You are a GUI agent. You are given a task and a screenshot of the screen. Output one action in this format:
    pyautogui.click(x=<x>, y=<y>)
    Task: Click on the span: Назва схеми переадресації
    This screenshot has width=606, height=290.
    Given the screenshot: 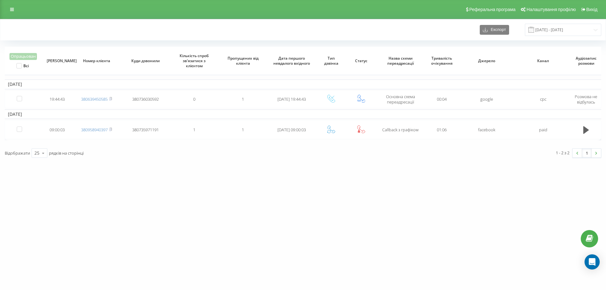 What is the action you would take?
    pyautogui.click(x=400, y=61)
    